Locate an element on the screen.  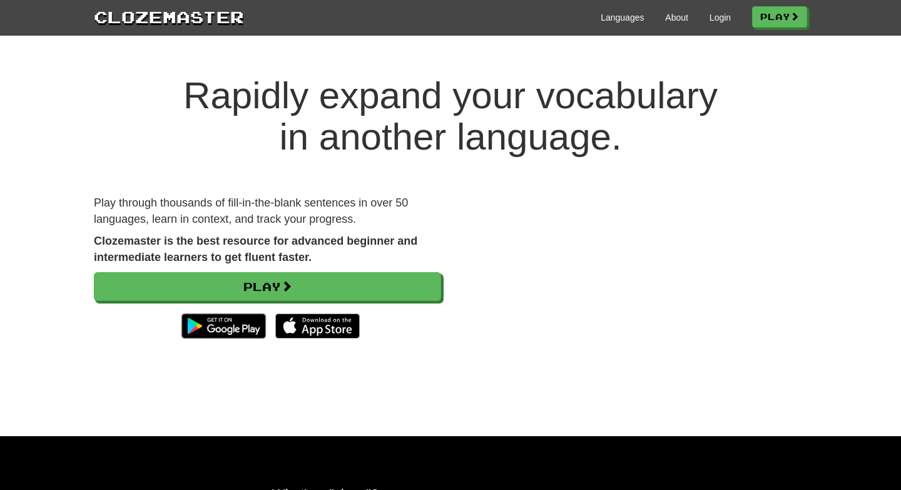
a: Languages is located at coordinates (622, 18).